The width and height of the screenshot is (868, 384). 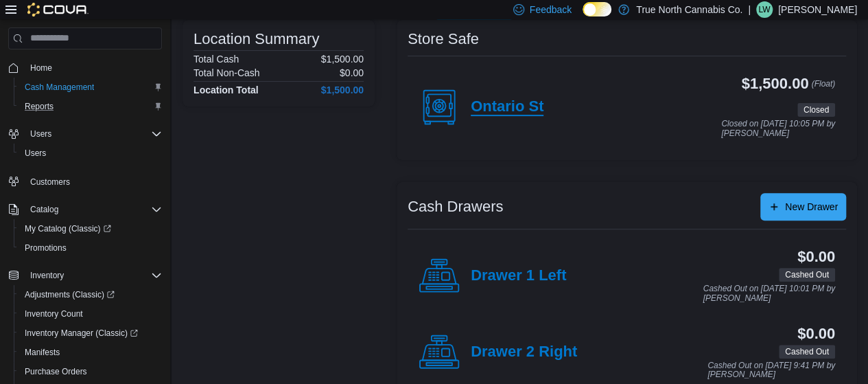 What do you see at coordinates (551, 9) in the screenshot?
I see `span: Feedback` at bounding box center [551, 9].